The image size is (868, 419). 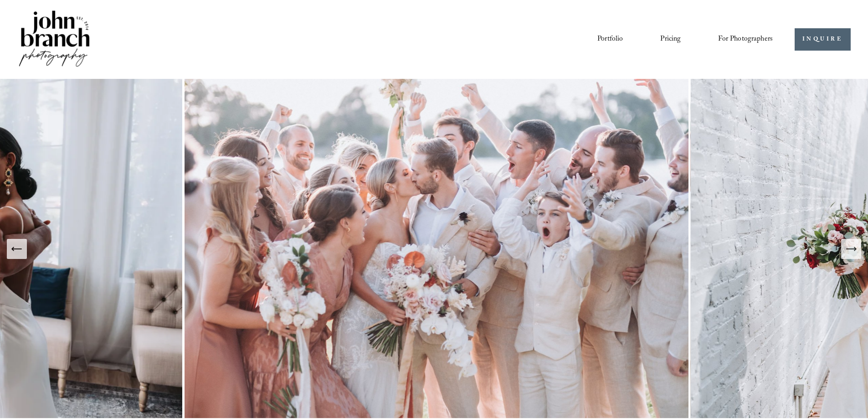 What do you see at coordinates (851, 249) in the screenshot?
I see `button: Next Slide` at bounding box center [851, 249].